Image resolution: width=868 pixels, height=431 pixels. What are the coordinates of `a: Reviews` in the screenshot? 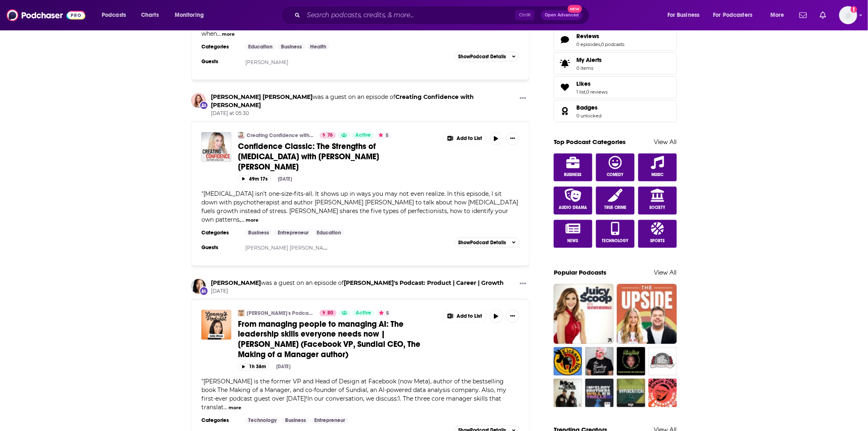 It's located at (565, 40).